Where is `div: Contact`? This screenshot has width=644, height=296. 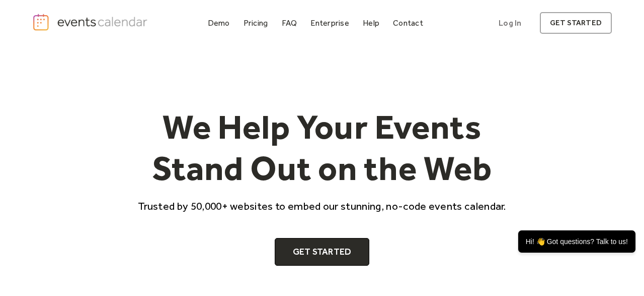
div: Contact is located at coordinates (408, 23).